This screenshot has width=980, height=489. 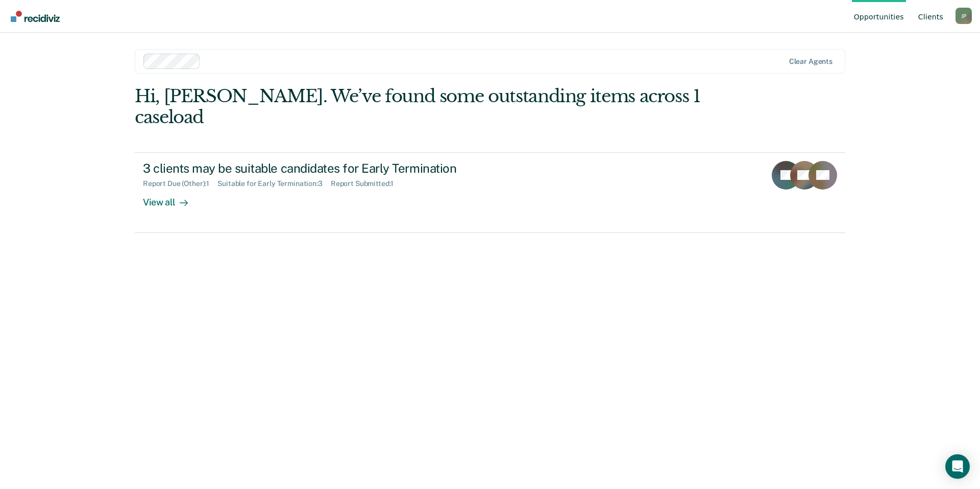 What do you see at coordinates (957, 466) in the screenshot?
I see `div: Open Intercom Messenger` at bounding box center [957, 466].